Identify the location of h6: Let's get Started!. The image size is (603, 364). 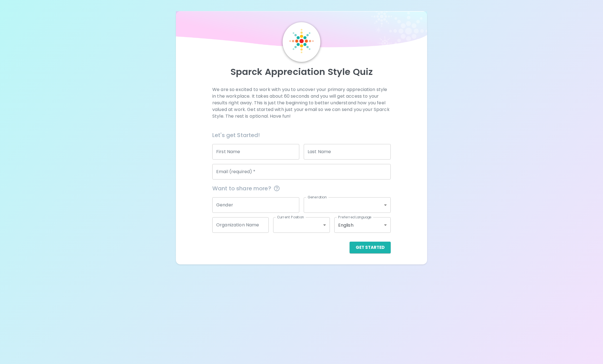
(302, 135).